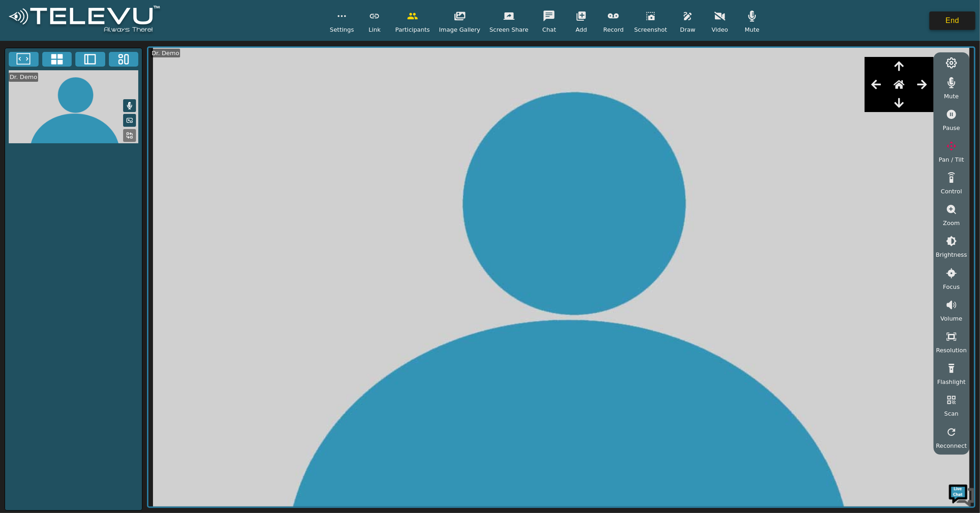 The image size is (980, 513). What do you see at coordinates (951, 128) in the screenshot?
I see `span: Pause` at bounding box center [951, 128].